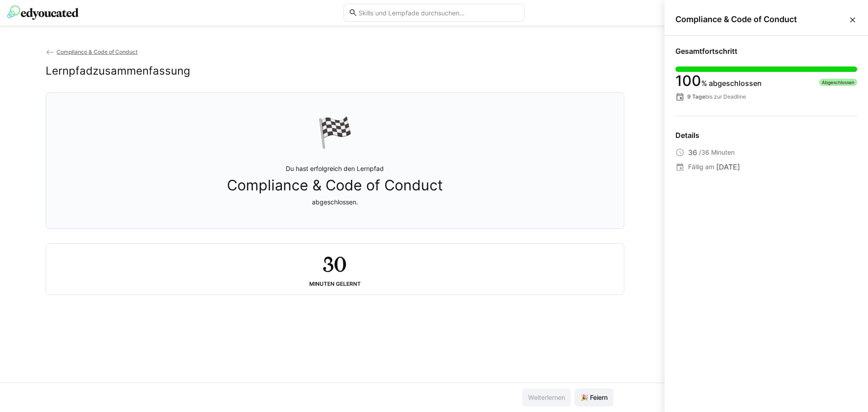  What do you see at coordinates (335, 284) in the screenshot?
I see `div: Minuten gelernt` at bounding box center [335, 284].